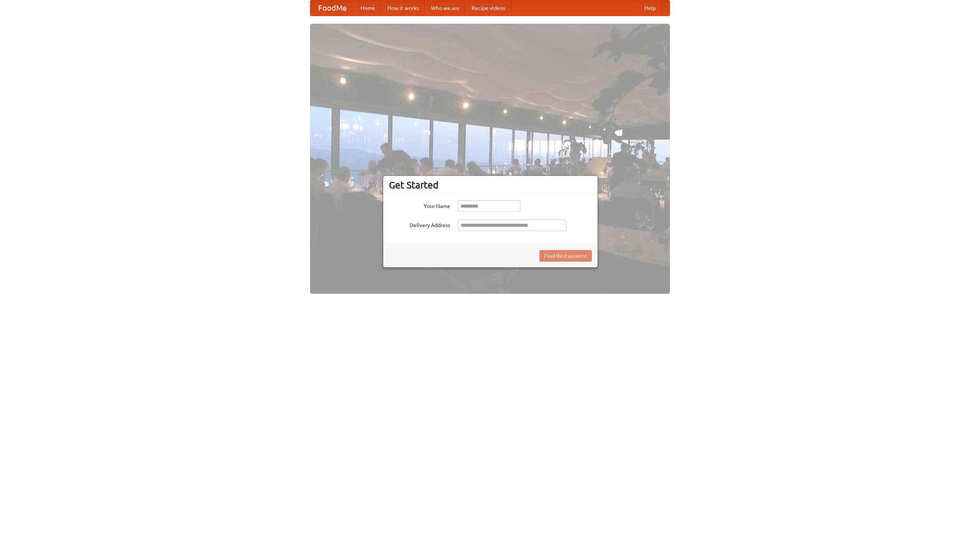  Describe the element at coordinates (488, 8) in the screenshot. I see `a: Recipe videos` at that location.